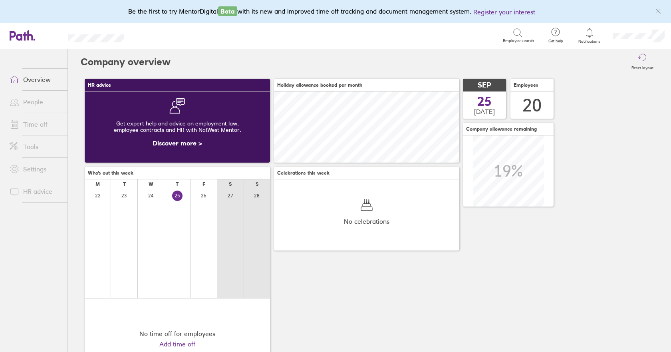  What do you see at coordinates (204, 184) in the screenshot?
I see `div: F` at bounding box center [204, 184].